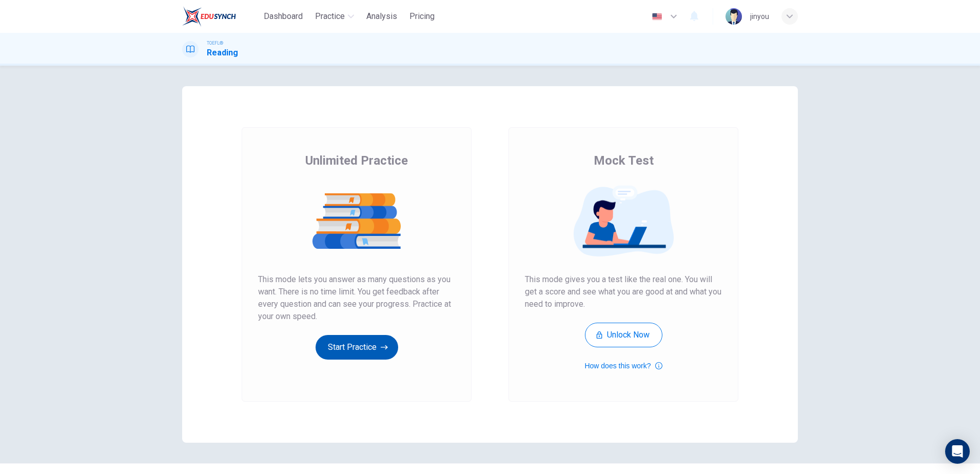 Image resolution: width=980 pixels, height=474 pixels. I want to click on button: How does this work?, so click(623, 366).